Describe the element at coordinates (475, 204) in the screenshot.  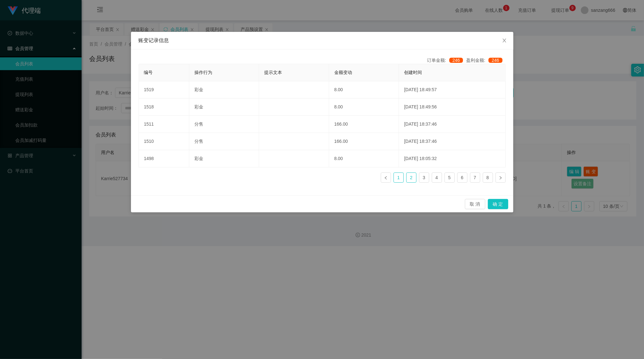
I see `button: 取 消` at that location.